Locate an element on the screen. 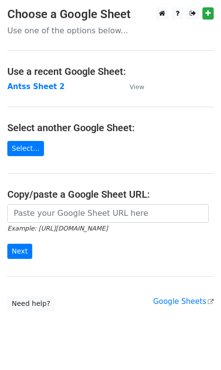 The width and height of the screenshot is (221, 370). input: Next is located at coordinates (20, 251).